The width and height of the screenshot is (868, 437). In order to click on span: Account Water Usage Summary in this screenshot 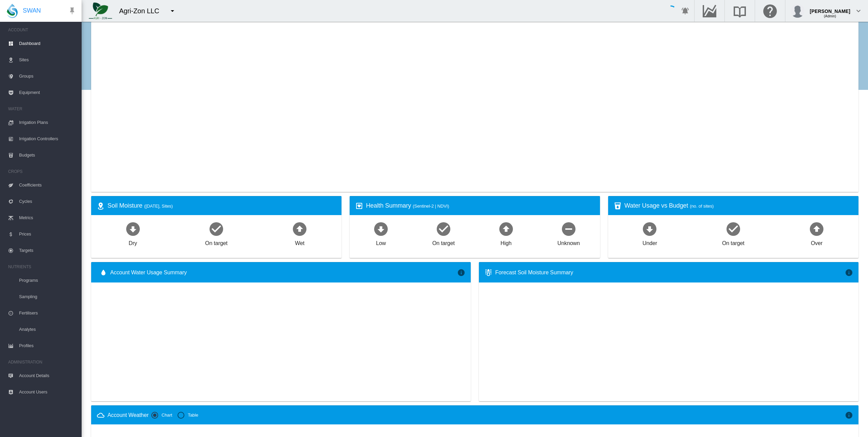, I will do `click(283, 273)`.